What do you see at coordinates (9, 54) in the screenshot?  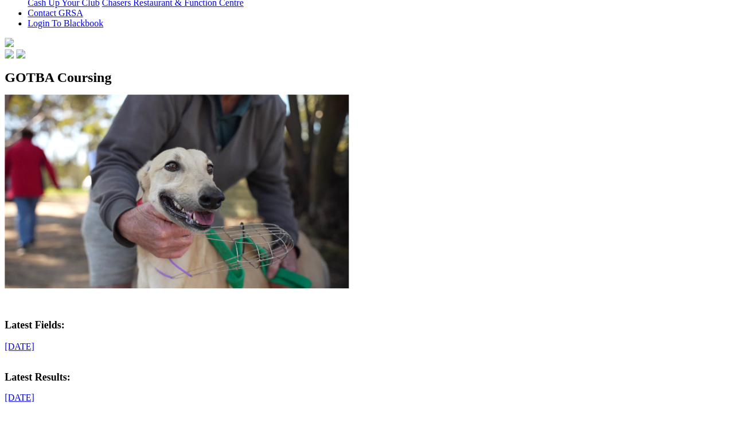 I see `img: facebook.svg` at bounding box center [9, 54].